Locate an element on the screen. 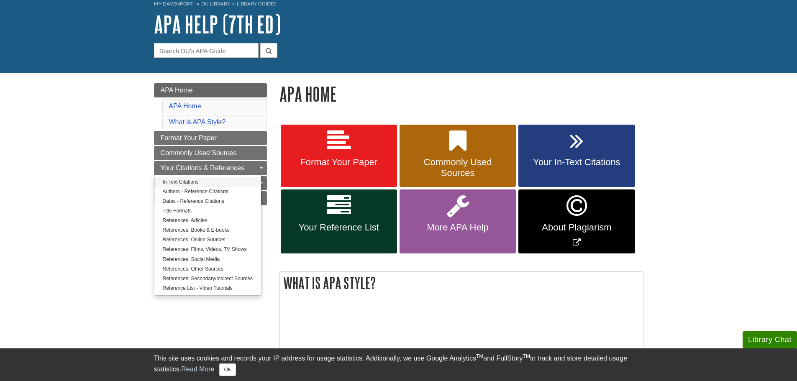 This screenshot has height=381, width=797. a: References: Films, Videos, TV Shows is located at coordinates (207, 249).